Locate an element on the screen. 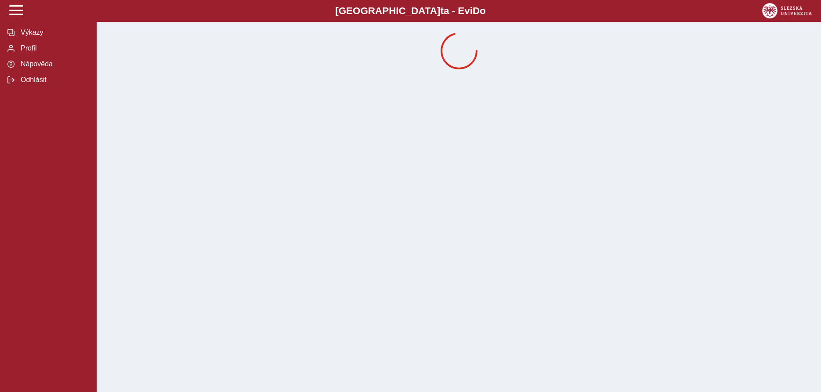 The width and height of the screenshot is (821, 392). span: Nápověda is located at coordinates (54, 64).